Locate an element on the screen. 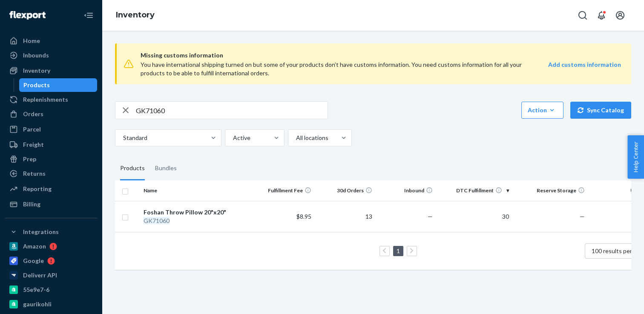  div: Google is located at coordinates (33, 261).